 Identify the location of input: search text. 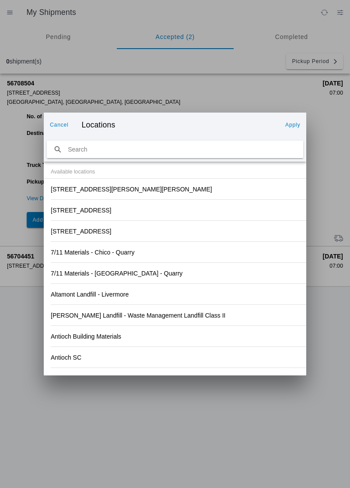
(175, 149).